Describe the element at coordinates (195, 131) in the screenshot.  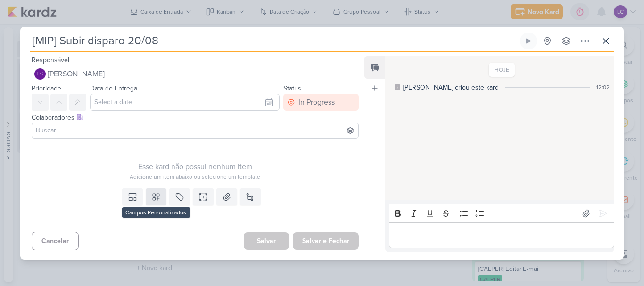
I see `input: Buscar` at that location.